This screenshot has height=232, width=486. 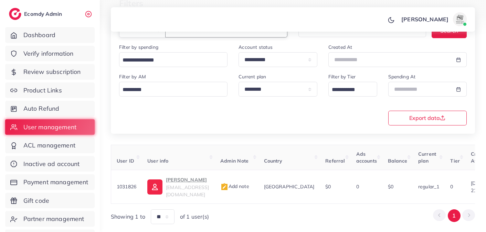 I want to click on span: Referral, so click(x=335, y=161).